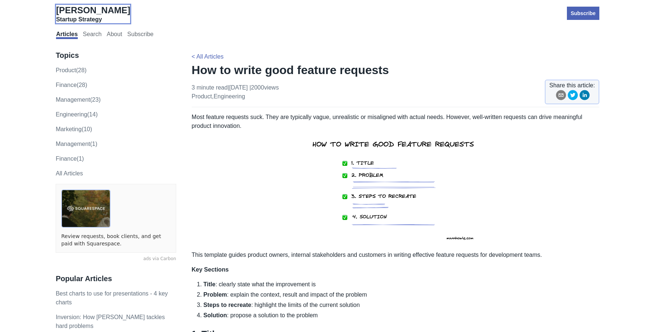 This screenshot has width=655, height=332. What do you see at coordinates (76, 144) in the screenshot?
I see `a: Management(1)` at bounding box center [76, 144].